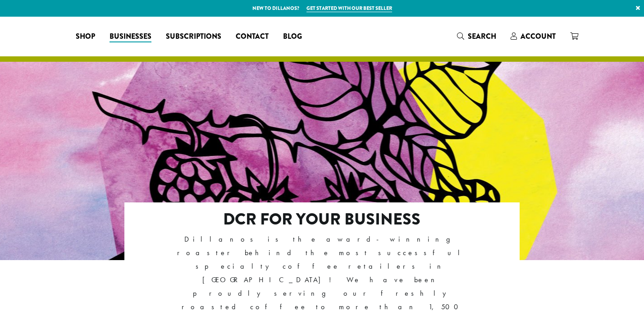 Image resolution: width=644 pixels, height=316 pixels. Describe the element at coordinates (193, 37) in the screenshot. I see `span: Subscriptions` at that location.